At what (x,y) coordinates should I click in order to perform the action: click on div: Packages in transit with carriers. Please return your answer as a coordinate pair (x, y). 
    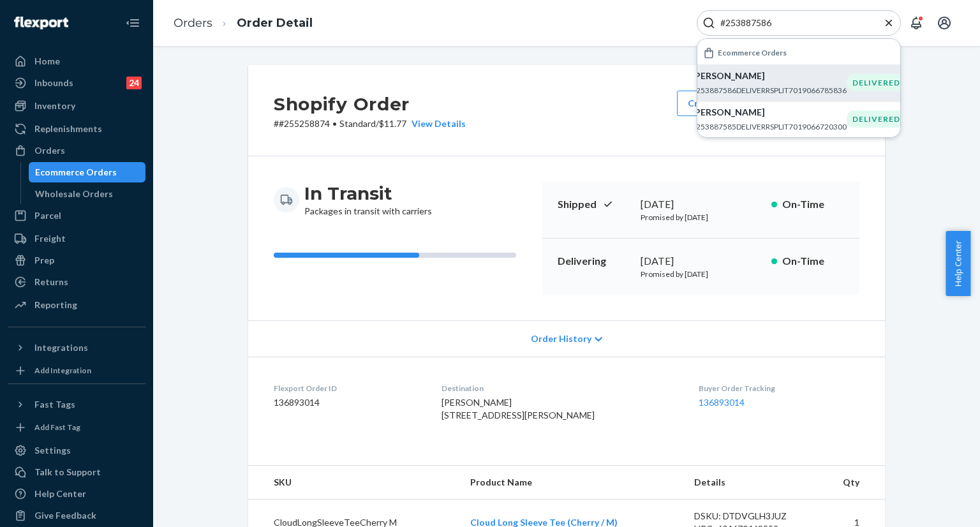
    Looking at the image, I should click on (368, 200).